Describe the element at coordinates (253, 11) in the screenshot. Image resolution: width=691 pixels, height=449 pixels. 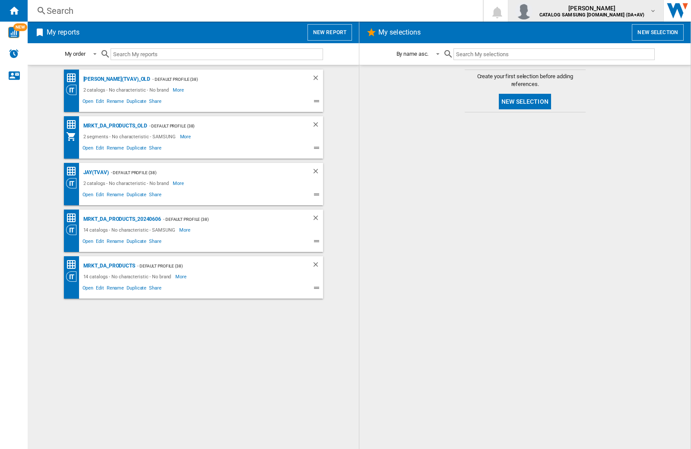
I see `div: Search` at that location.